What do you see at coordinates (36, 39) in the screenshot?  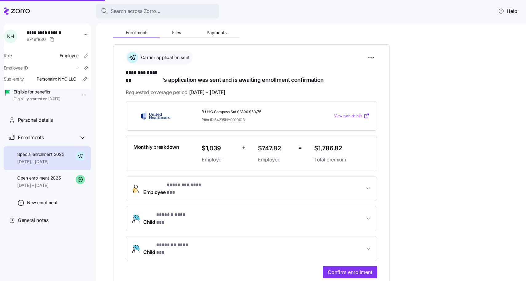 I see `span: e74ef980` at bounding box center [36, 39].